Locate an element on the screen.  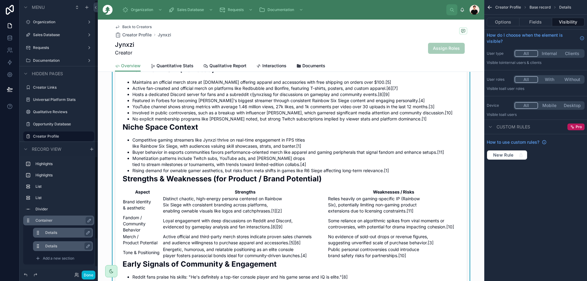
span: Qualitative Report is located at coordinates (228, 66).